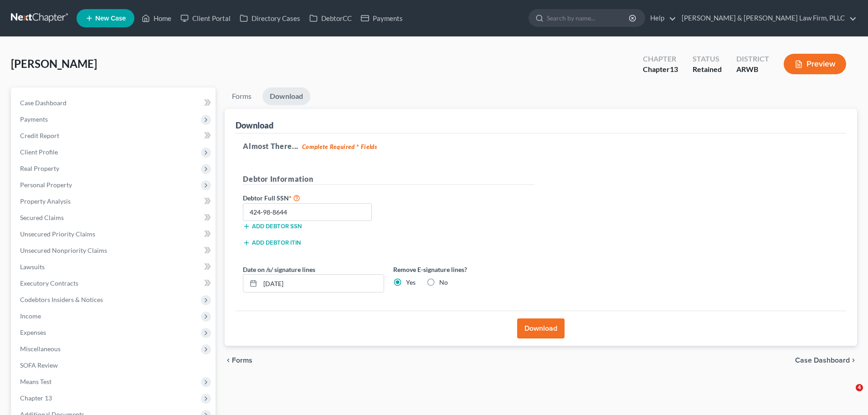  Describe the element at coordinates (40, 348) in the screenshot. I see `span: Miscellaneous` at that location.